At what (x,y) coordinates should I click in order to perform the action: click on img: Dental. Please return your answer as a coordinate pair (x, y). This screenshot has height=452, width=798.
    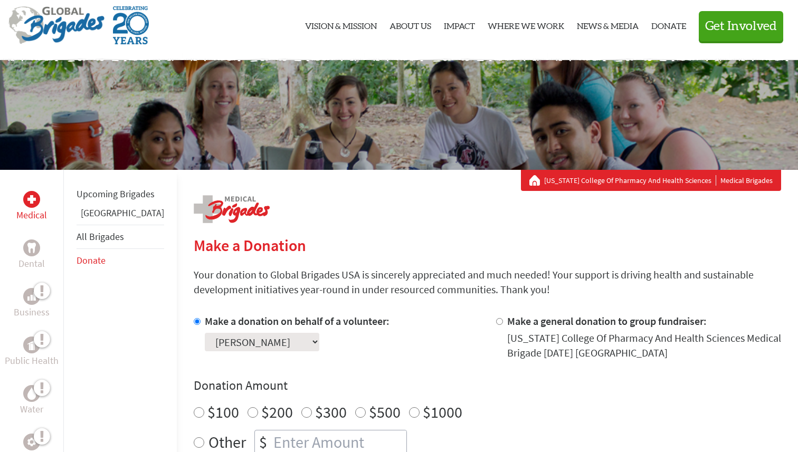
    Looking at the image, I should click on (32, 248).